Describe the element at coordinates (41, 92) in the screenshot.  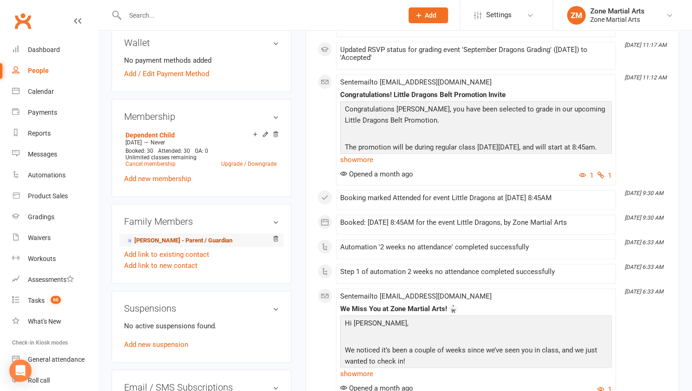
I see `div: Calendar` at that location.